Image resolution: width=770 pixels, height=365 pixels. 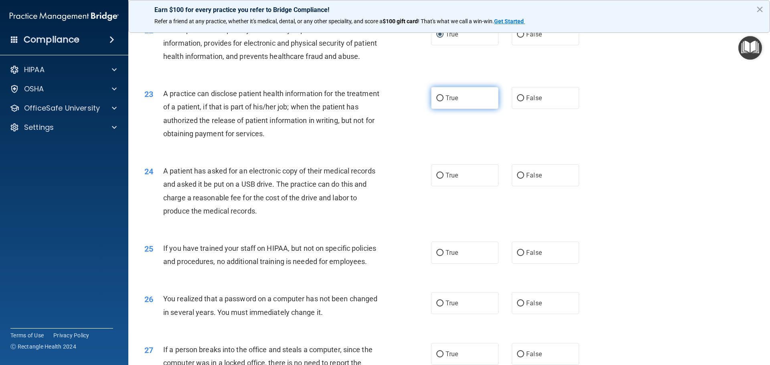 What do you see at coordinates (62, 108) in the screenshot?
I see `p: OfficeSafe University` at bounding box center [62, 108].